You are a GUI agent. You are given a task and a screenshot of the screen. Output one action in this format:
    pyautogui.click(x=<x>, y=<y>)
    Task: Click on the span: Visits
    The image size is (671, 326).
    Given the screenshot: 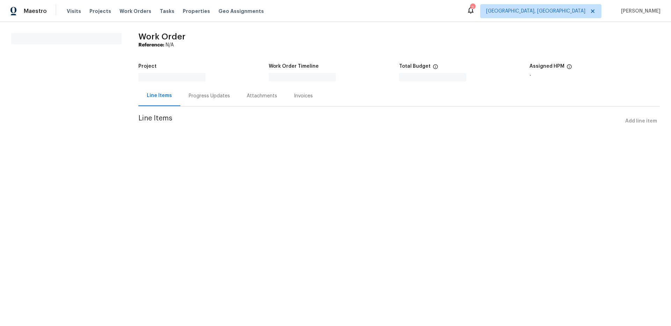 What is the action you would take?
    pyautogui.click(x=74, y=11)
    